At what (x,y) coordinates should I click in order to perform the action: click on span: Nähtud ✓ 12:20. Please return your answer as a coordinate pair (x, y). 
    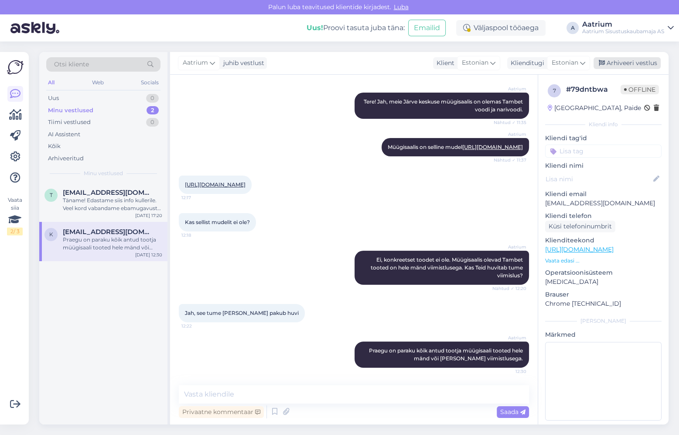
    Looking at the image, I should click on (510, 288).